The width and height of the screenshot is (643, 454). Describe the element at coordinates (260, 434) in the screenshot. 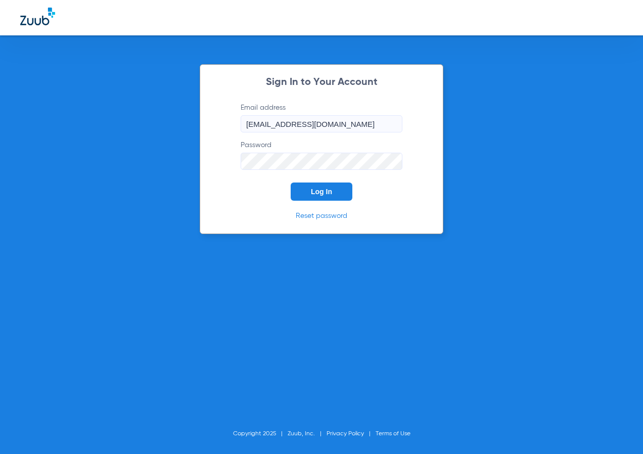

I see `li: Copyright 2025` at that location.